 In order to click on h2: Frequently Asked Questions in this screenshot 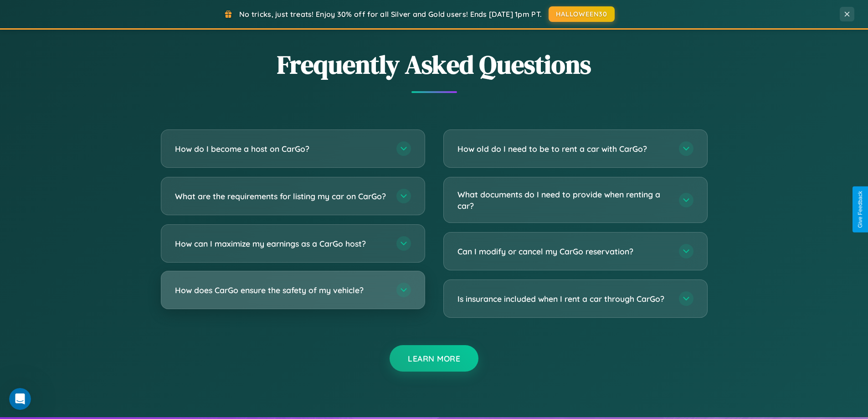, I will do `click(434, 64)`.